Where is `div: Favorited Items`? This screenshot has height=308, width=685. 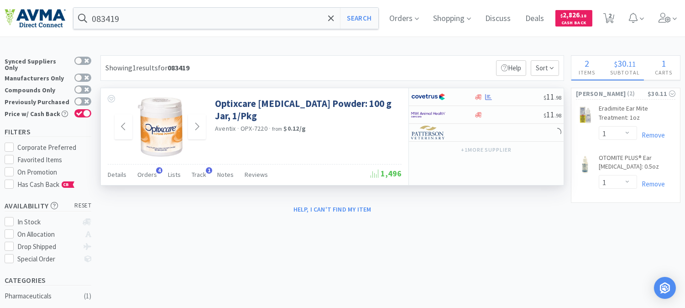
div: Favorited Items is located at coordinates (55, 160).